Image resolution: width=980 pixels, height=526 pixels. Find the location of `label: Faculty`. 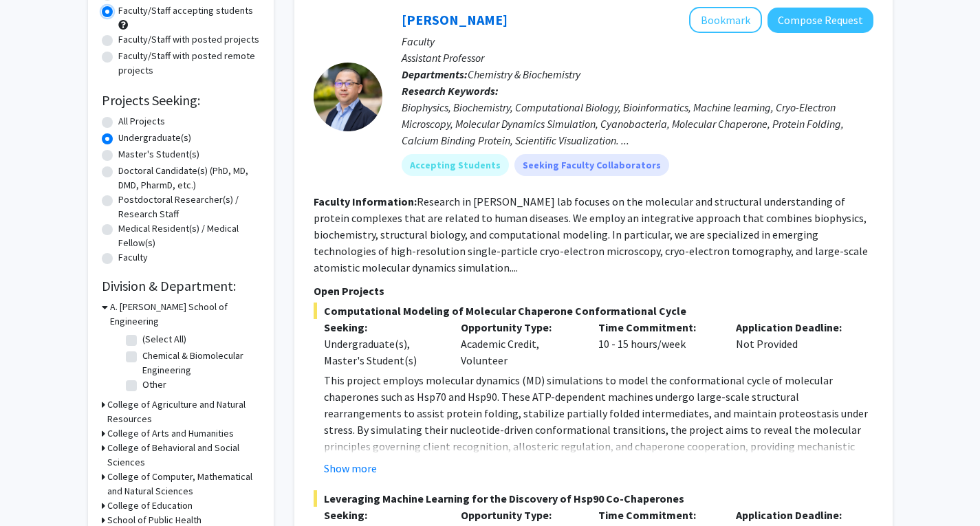

label: Faculty is located at coordinates (133, 257).